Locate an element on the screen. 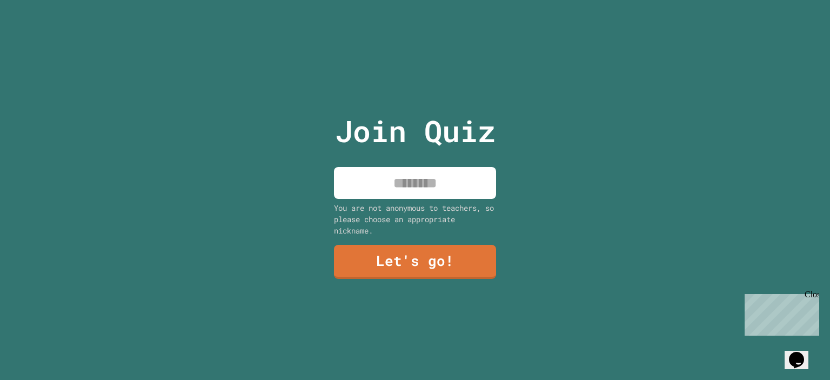 This screenshot has height=380, width=830. div: Chat with us now!Close is located at coordinates (39, 36).